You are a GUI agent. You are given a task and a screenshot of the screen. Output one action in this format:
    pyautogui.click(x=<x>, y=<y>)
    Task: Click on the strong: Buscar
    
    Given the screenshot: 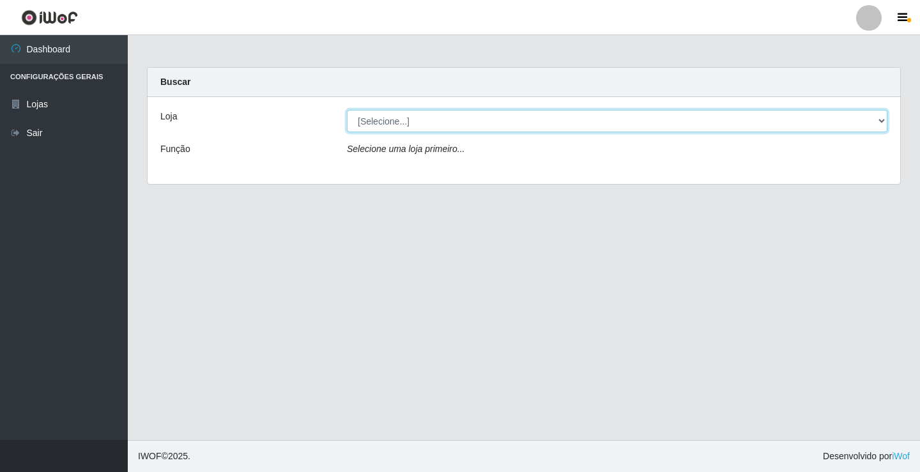 What is the action you would take?
    pyautogui.click(x=175, y=82)
    